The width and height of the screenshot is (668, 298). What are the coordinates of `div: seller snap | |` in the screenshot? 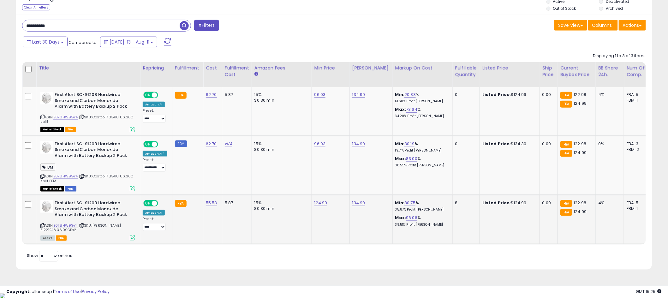 It's located at (58, 292).